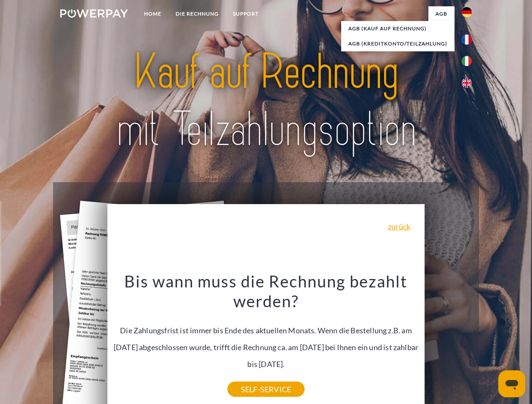  What do you see at coordinates (266, 101) in the screenshot?
I see `img: title-powerpay_de.svg` at bounding box center [266, 101].